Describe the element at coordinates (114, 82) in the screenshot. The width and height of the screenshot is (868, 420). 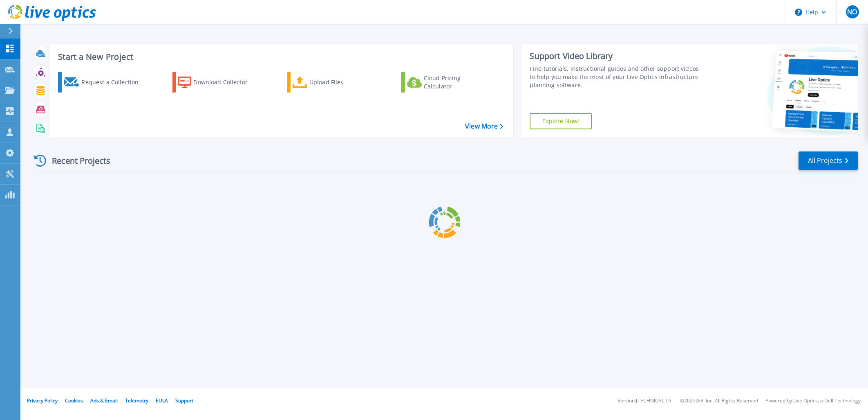
I see `div: Request a Collection` at that location.